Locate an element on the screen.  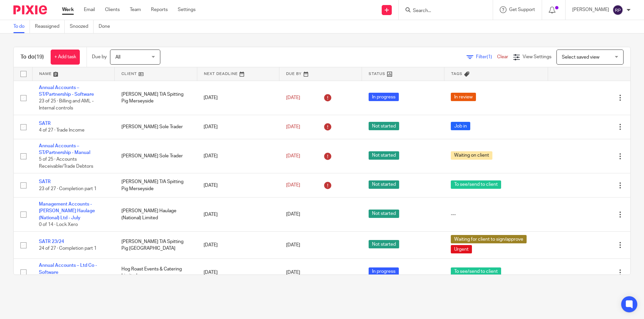
a: Clear is located at coordinates (502, 57).